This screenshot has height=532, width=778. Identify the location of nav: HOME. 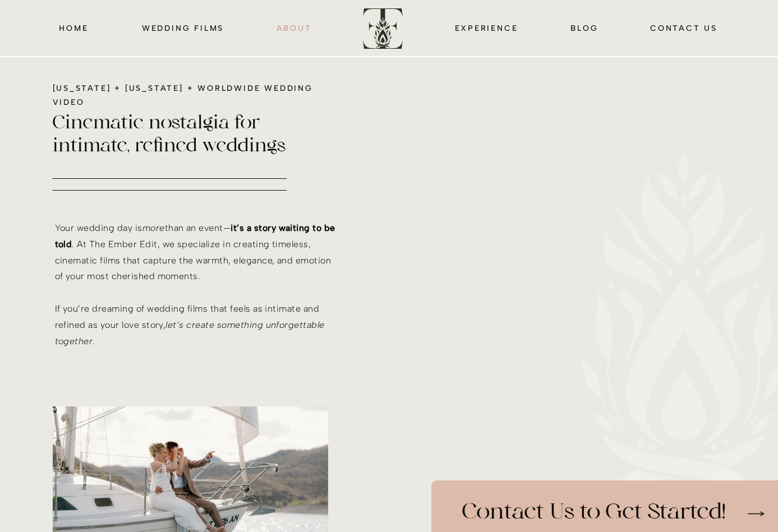
(74, 27).